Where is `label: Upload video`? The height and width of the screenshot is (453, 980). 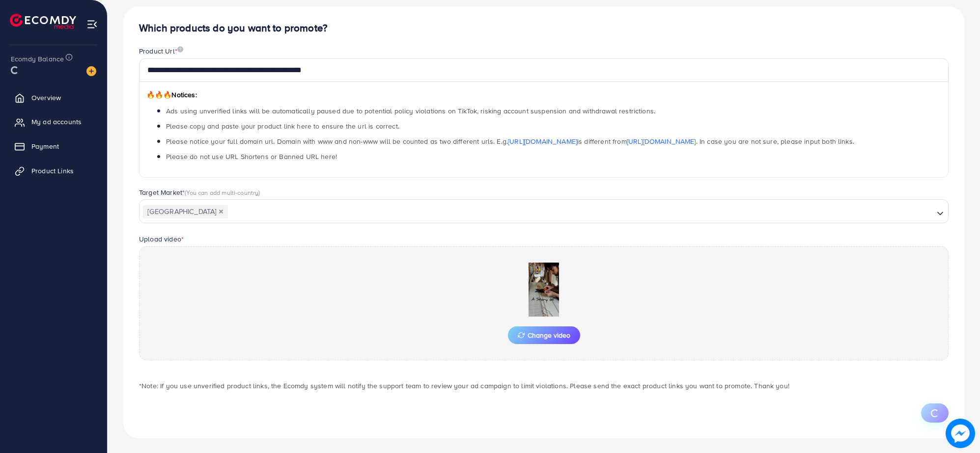
label: Upload video is located at coordinates (161, 239).